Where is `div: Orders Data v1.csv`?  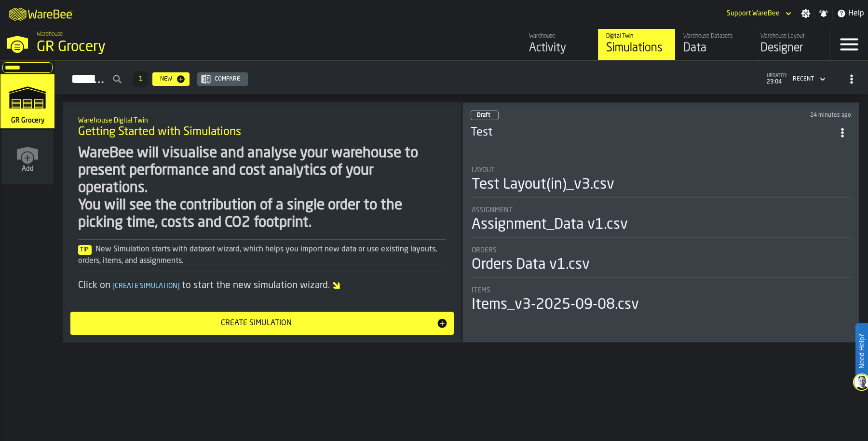 div: Orders Data v1.csv is located at coordinates (530, 265).